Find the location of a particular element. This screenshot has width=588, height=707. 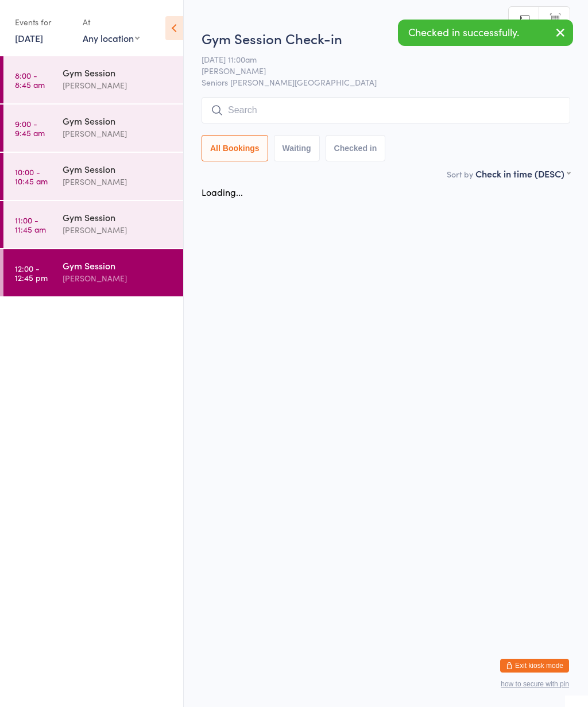

button: how to secure with pin is located at coordinates (535, 684).